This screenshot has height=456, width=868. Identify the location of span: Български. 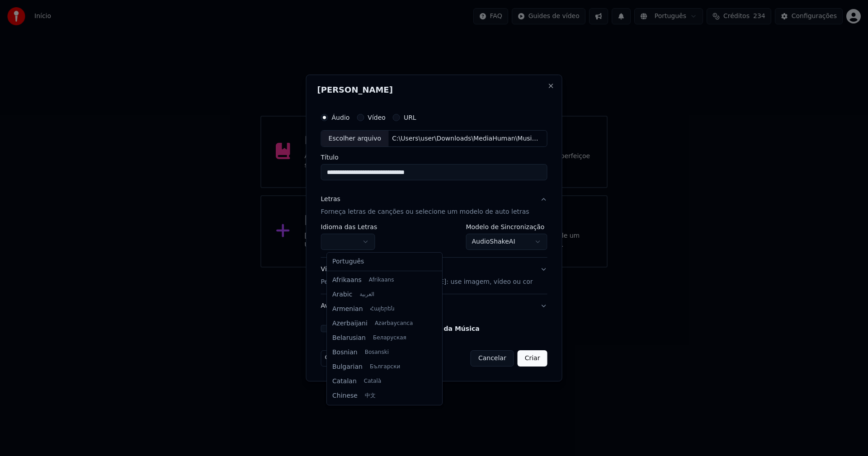
(385, 367).